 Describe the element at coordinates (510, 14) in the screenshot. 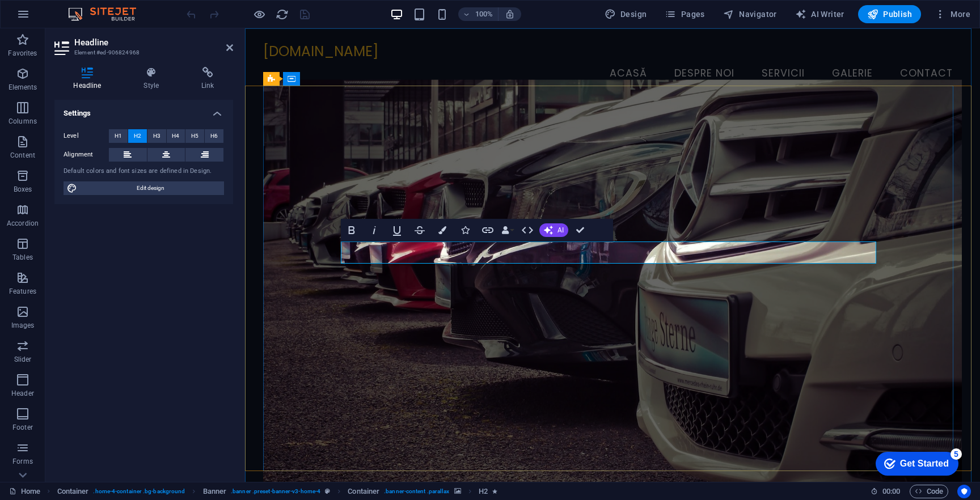

I see `i: On resize automatically adjust zoom level to fit chosen device.` at that location.